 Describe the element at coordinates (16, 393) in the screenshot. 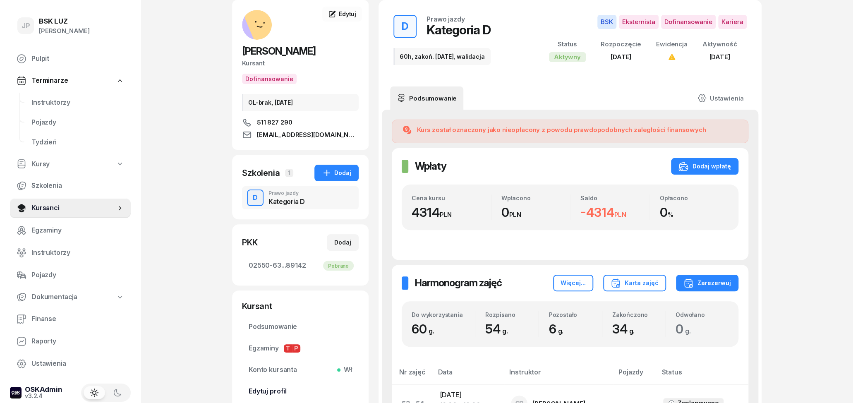

I see `img: logo-xs-dark@2x.png` at that location.